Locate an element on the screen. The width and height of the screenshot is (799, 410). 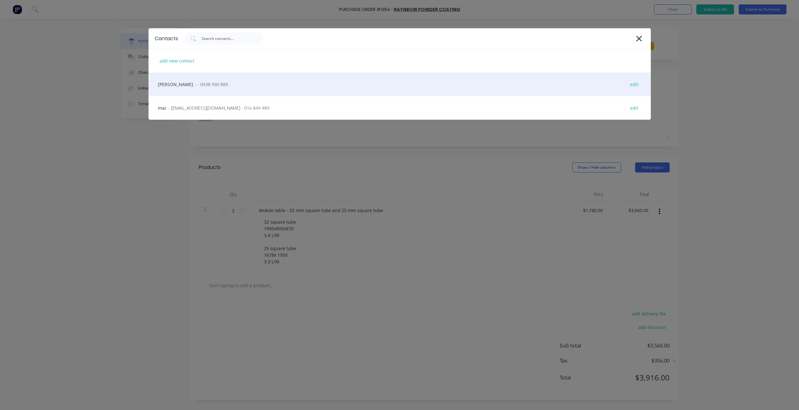
div: add new contact is located at coordinates (177, 61).